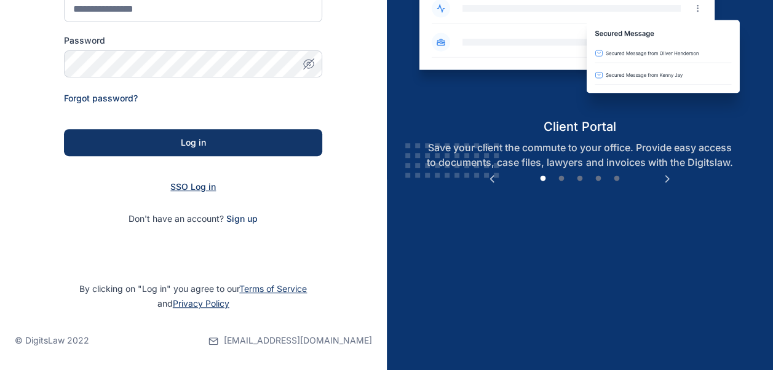 This screenshot has height=370, width=773. What do you see at coordinates (193, 303) in the screenshot?
I see `span: and` at bounding box center [193, 303].